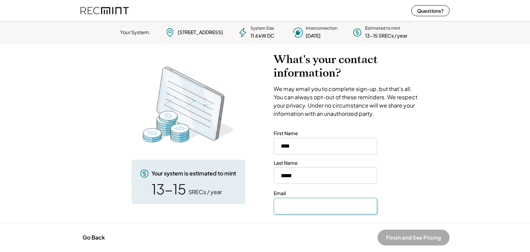  Describe the element at coordinates (188, 105) in the screenshot. I see `img: RecMintArtboard%203%20copy%204.png` at that location.